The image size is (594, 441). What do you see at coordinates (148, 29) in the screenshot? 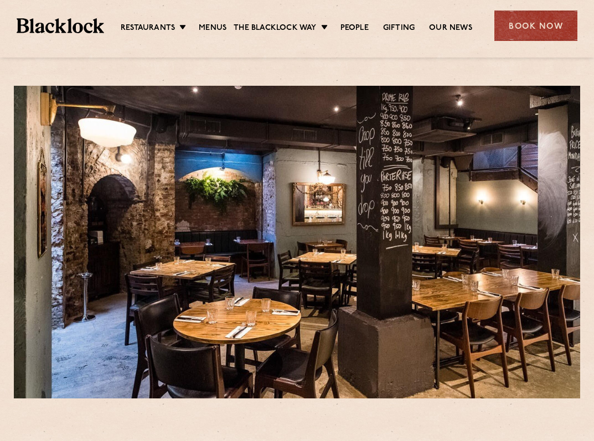
I see `a: Restaurants` at bounding box center [148, 29].